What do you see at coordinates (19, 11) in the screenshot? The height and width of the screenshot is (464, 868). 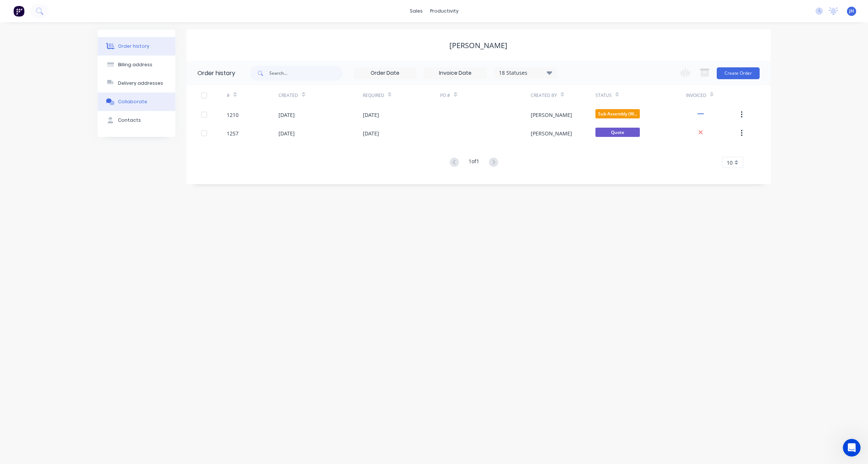 I see `img: Factory` at bounding box center [19, 11].